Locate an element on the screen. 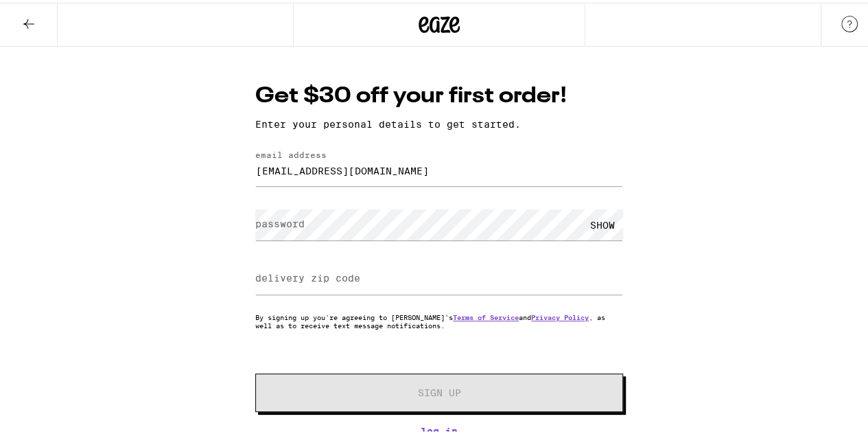 This screenshot has height=434, width=868. input: email address is located at coordinates (439, 168).